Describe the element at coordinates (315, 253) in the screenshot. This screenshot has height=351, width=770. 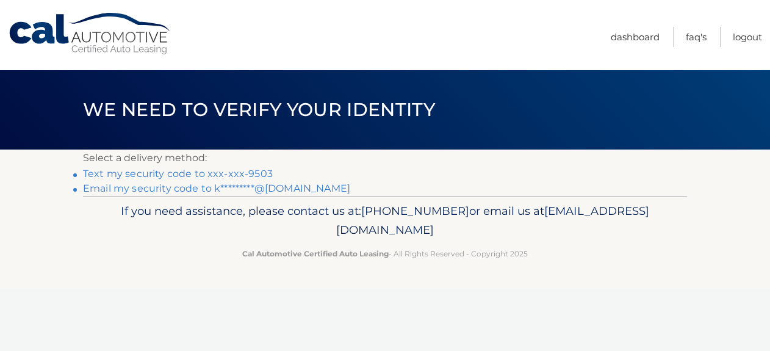
I see `strong: Cal Automotive Certified Auto Leasing` at that location.